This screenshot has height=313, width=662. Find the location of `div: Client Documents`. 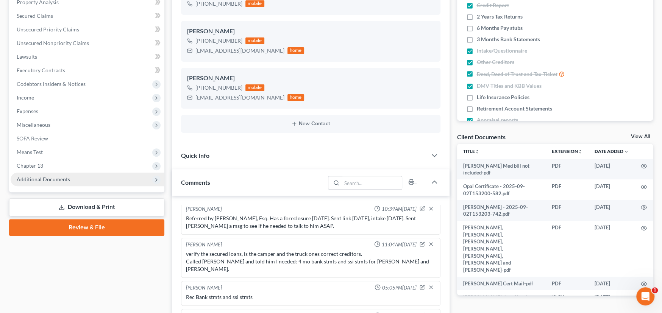

div: Client Documents is located at coordinates (482, 137).